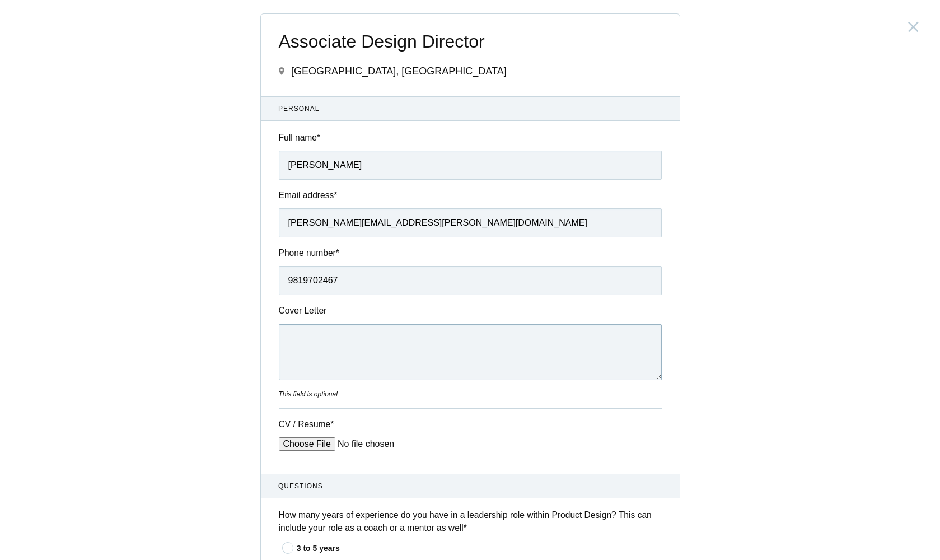 This screenshot has height=560, width=940. Describe the element at coordinates (470, 137) in the screenshot. I see `label: Full name` at that location.